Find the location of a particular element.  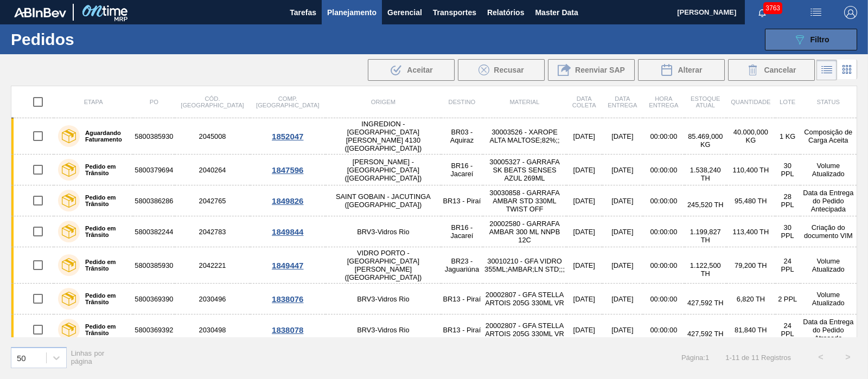

button: Reenviar SAP is located at coordinates (591, 70).